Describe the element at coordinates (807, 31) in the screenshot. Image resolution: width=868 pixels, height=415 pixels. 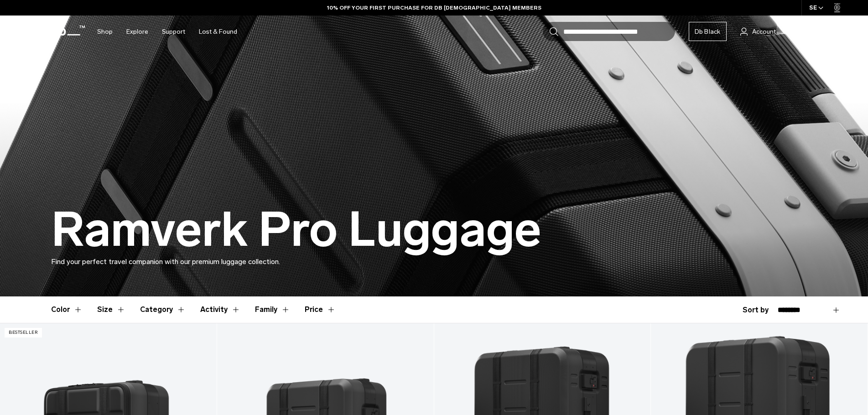
I see `span: Bag` at that location.